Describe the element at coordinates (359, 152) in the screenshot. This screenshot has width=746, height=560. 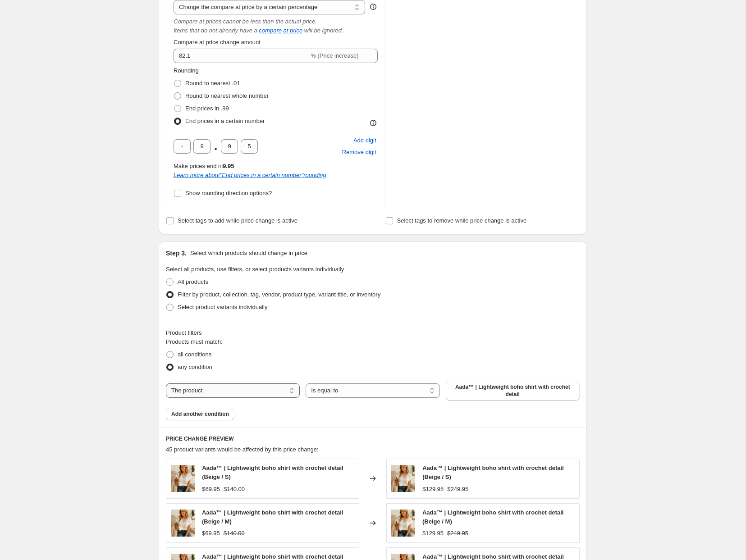
I see `span: Remove digit` at that location.